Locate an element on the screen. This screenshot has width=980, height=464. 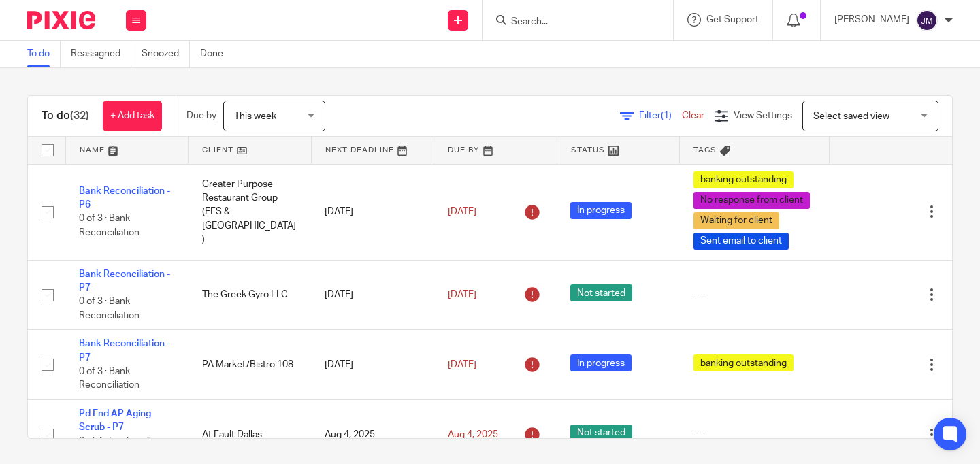
a: Reassigned is located at coordinates (100, 54).